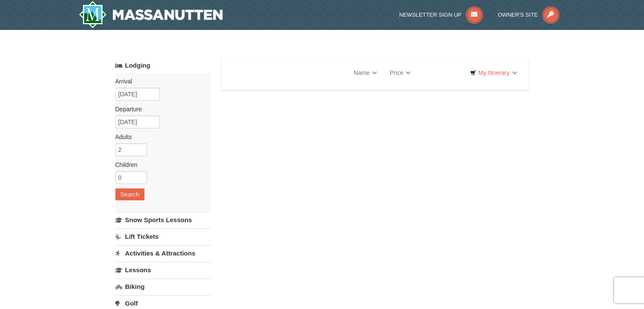 This screenshot has width=644, height=309. I want to click on img: Massanutten Resort Logo, so click(150, 15).